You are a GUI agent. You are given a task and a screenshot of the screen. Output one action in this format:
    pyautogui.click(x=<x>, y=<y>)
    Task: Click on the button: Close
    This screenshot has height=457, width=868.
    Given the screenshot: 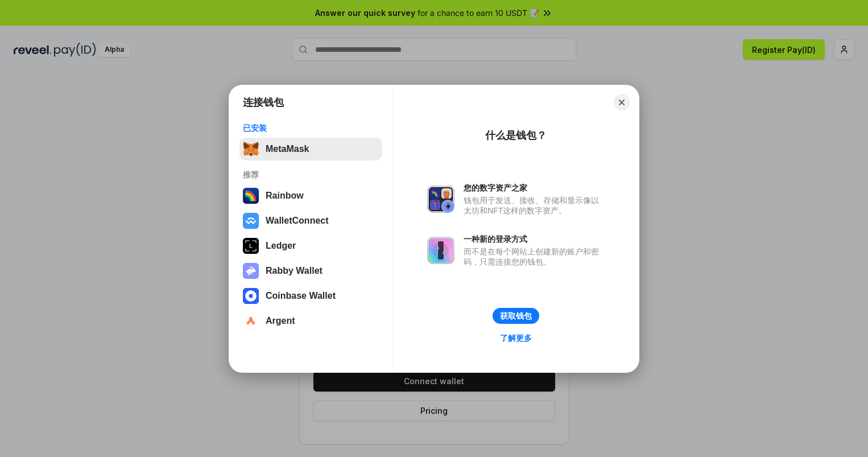 What is the action you would take?
    pyautogui.click(x=622, y=102)
    